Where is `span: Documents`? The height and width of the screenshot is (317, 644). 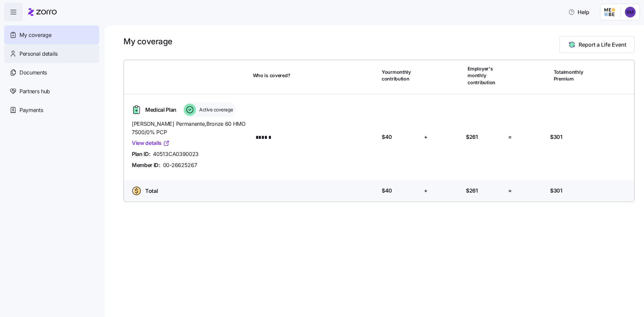 span: Documents is located at coordinates (33, 73).